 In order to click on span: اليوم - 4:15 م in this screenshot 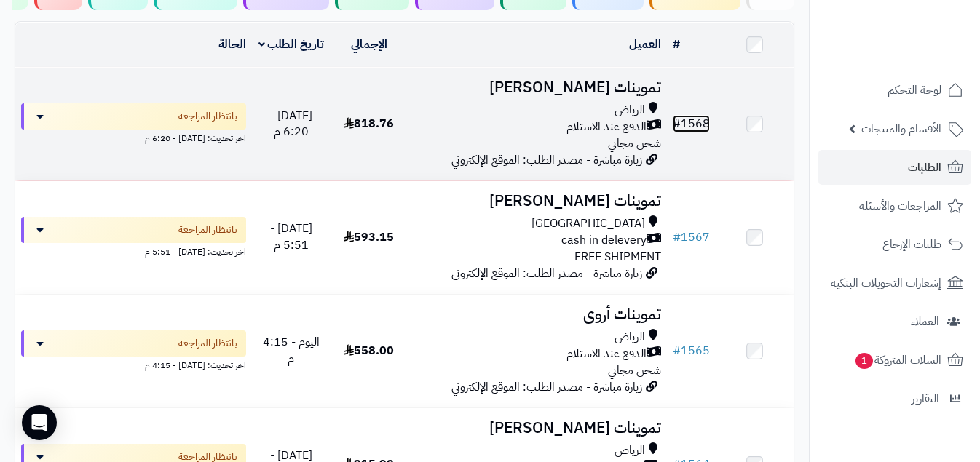, I will do `click(291, 350)`.